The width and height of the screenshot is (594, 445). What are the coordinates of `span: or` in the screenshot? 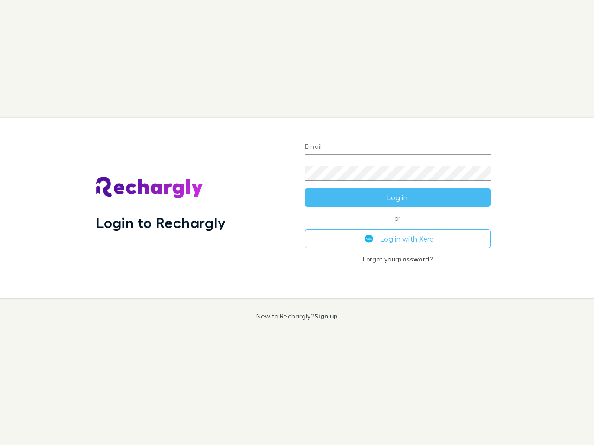 It's located at (397, 218).